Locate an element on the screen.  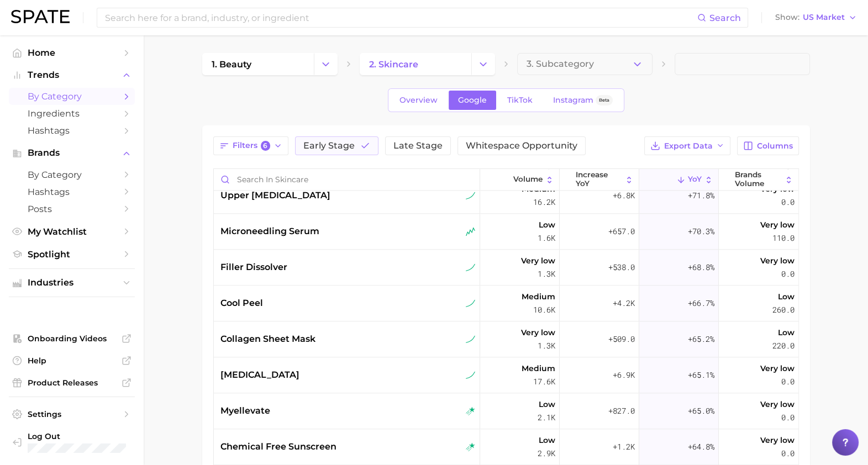
span: 1.3k is located at coordinates (546, 346).